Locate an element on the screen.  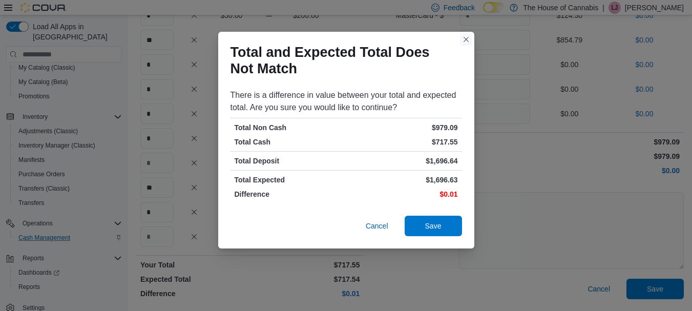
p: $1,696.63 is located at coordinates (403, 180).